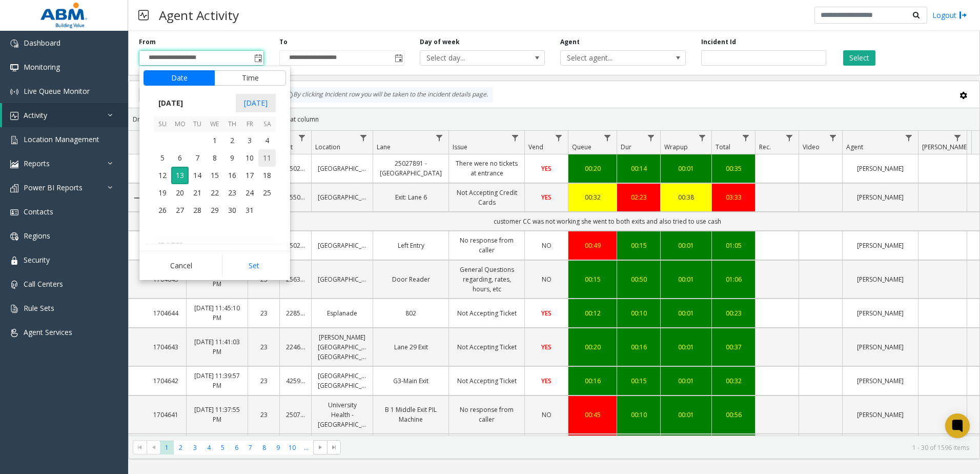  I want to click on a: 03:33, so click(733, 197).